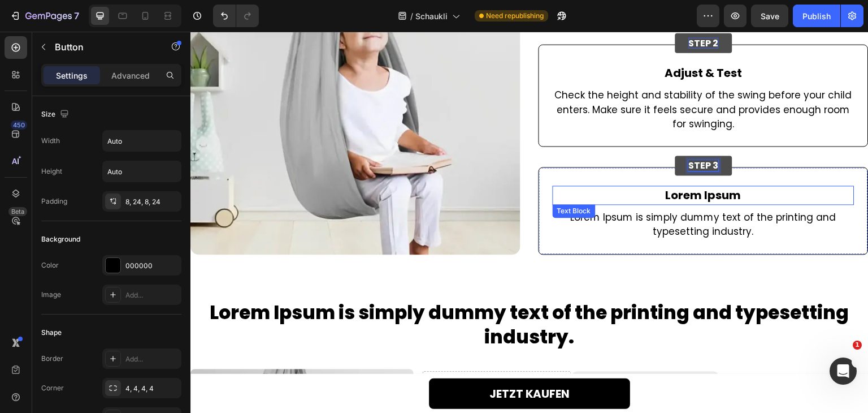 The image size is (868, 413). I want to click on div: Publish, so click(816, 16).